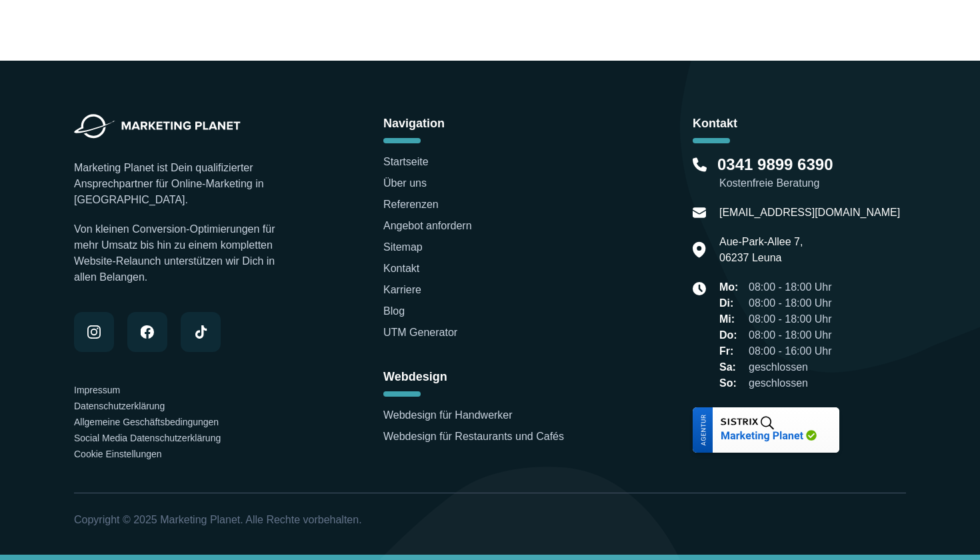 The image size is (980, 560). What do you see at coordinates (730, 384) in the screenshot?
I see `span: So:` at bounding box center [730, 384].